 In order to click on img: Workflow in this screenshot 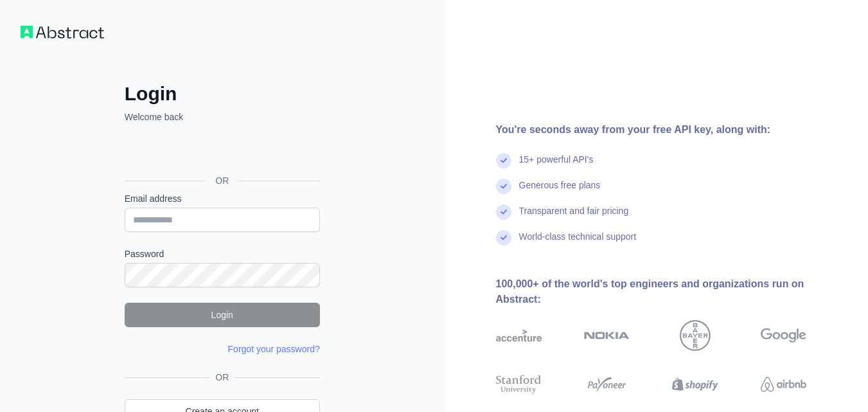, I will do `click(63, 32)`.